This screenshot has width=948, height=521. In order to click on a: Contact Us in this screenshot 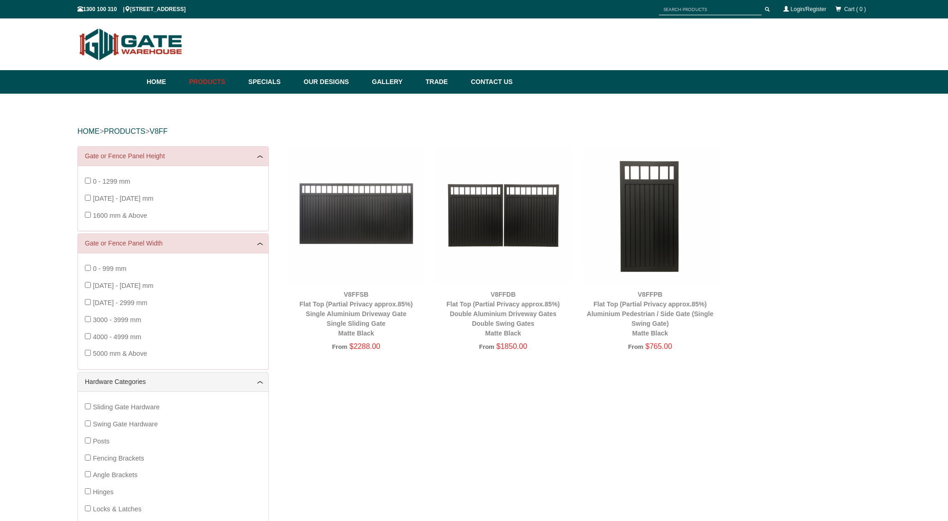, I will do `click(489, 82)`.